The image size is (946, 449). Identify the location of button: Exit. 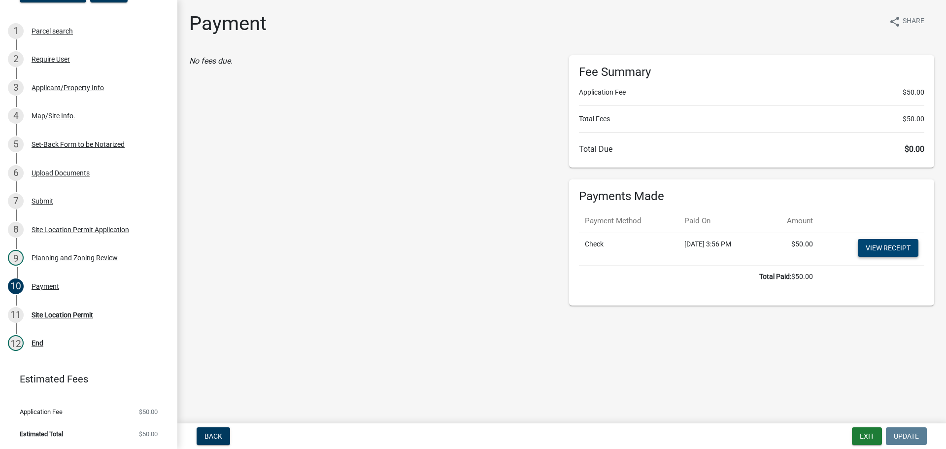
(867, 436).